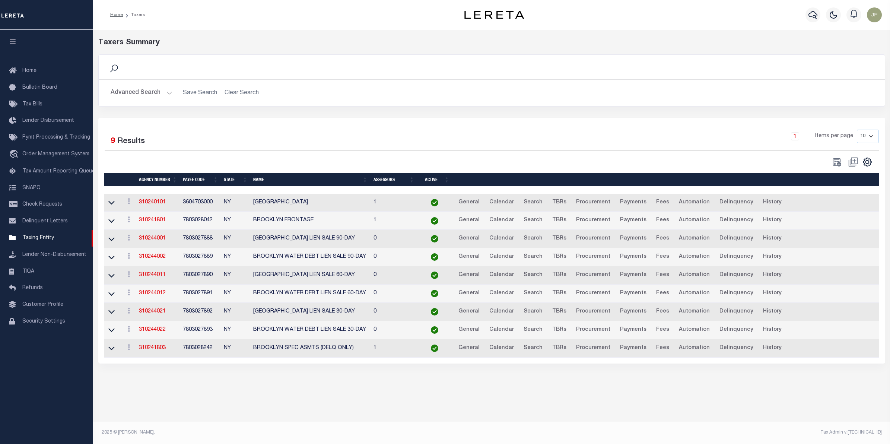 The height and width of the screenshot is (444, 890). Describe the element at coordinates (152, 256) in the screenshot. I see `a: 310244002` at that location.